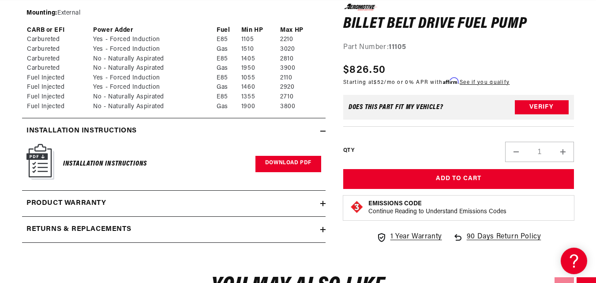  I want to click on td: 1460, so click(260, 87).